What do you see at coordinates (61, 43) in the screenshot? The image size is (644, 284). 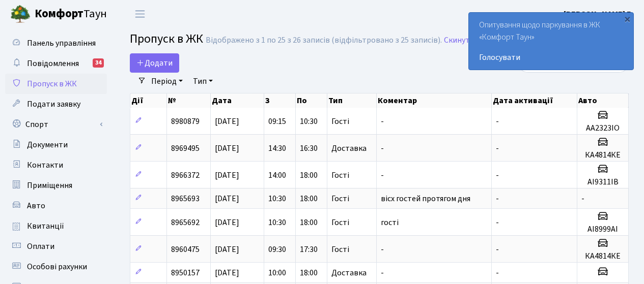 I see `span: Панель управління` at bounding box center [61, 43].